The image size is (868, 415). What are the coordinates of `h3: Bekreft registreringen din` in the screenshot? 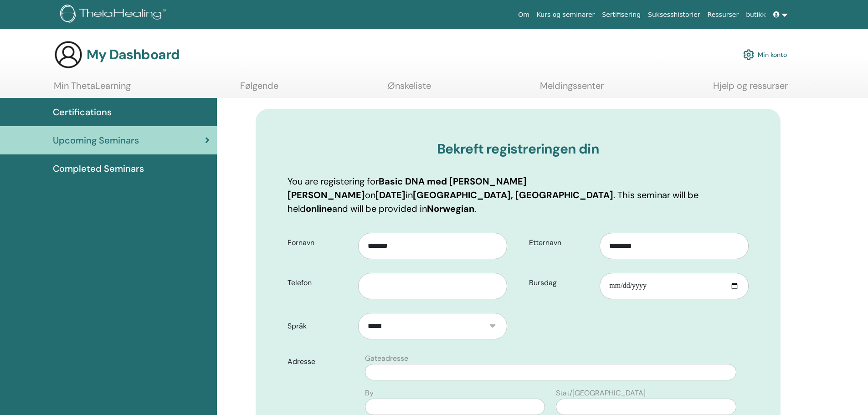 It's located at (518, 149).